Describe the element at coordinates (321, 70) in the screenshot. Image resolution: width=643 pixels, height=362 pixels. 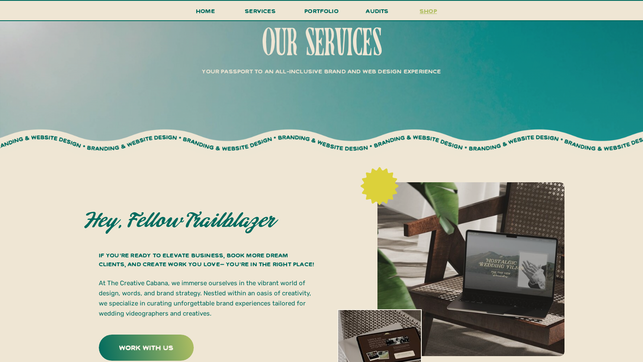
I see `p: Your Passport to an All-Inclusive Brand and Web Design Experience` at that location.